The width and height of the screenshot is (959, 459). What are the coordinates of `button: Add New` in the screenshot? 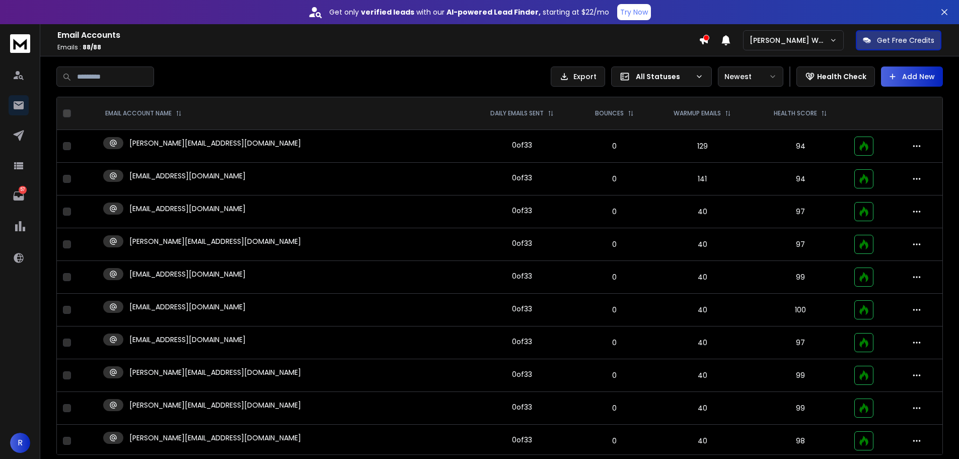 It's located at (911, 77).